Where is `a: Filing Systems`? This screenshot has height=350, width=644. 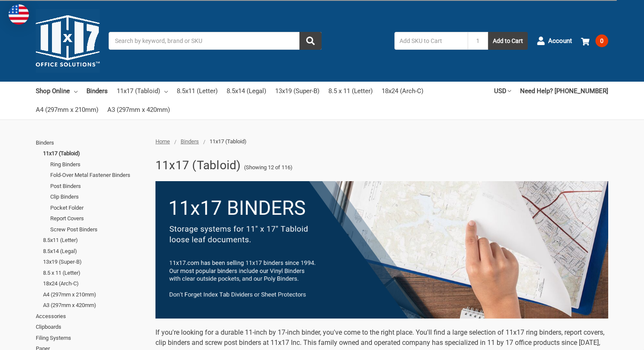 a: Filing Systems is located at coordinates (91, 338).